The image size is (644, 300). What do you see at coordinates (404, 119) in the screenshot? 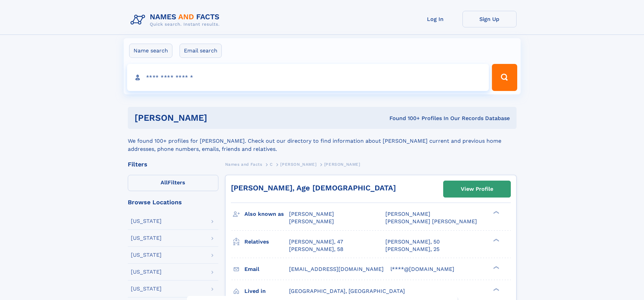
I see `div: Found 100+ Profiles In Our Records Database` at bounding box center [404, 119].